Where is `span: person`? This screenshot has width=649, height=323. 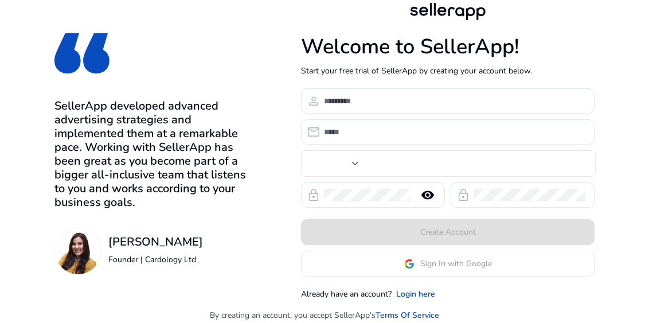
span: person is located at coordinates (314, 101).